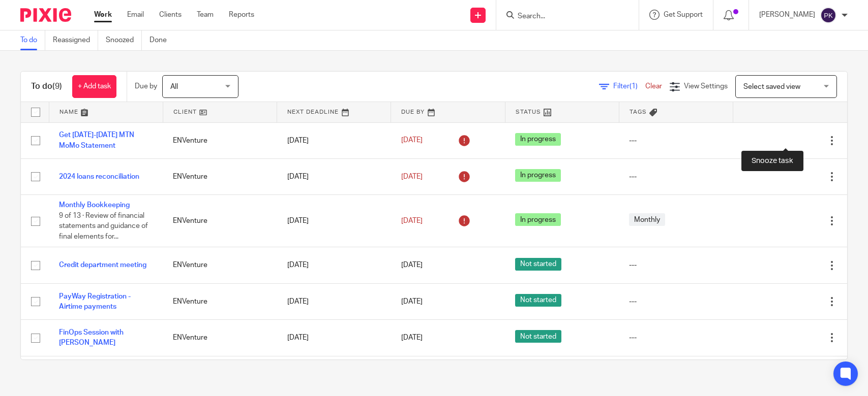  I want to click on span: Filter, so click(629, 87).